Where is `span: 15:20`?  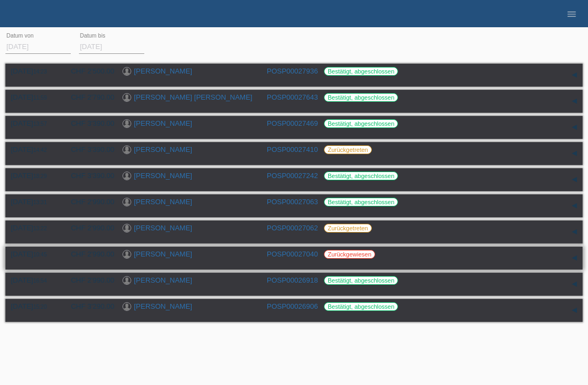
span: 15:20 is located at coordinates (40, 306).